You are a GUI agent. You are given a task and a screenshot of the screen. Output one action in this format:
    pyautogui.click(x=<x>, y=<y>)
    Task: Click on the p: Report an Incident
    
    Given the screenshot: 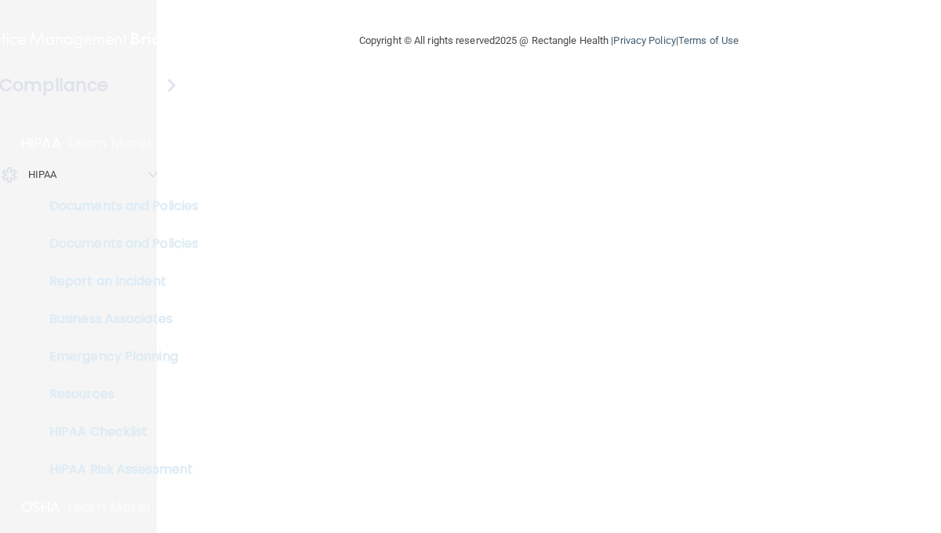 What is the action you would take?
    pyautogui.click(x=117, y=281)
    